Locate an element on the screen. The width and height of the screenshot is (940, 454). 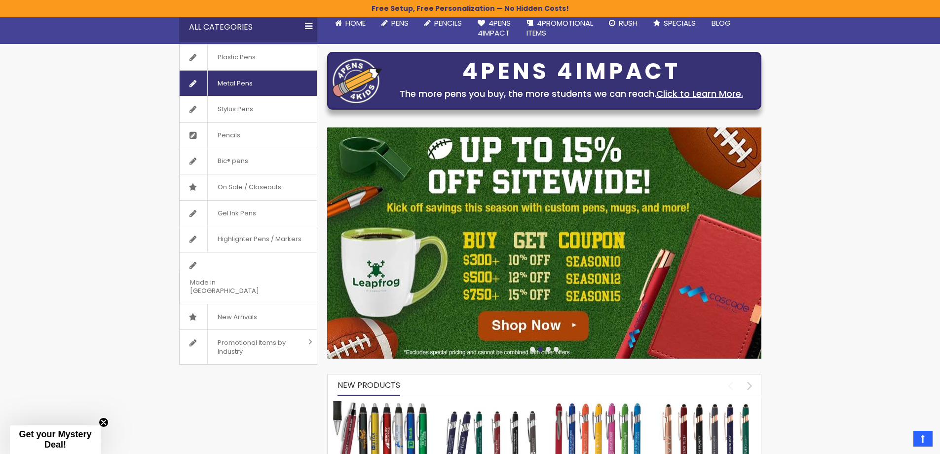
a: New Arrivals is located at coordinates (248, 317).